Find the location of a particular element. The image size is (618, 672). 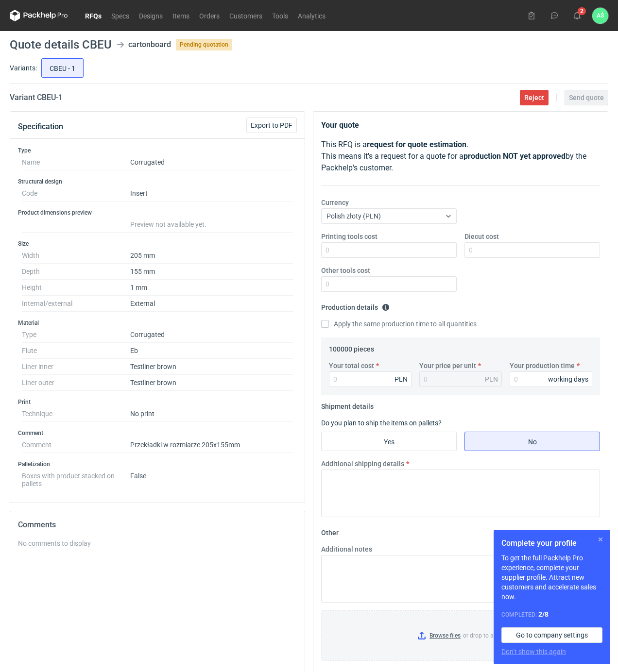

button: Specification is located at coordinates (40, 126).